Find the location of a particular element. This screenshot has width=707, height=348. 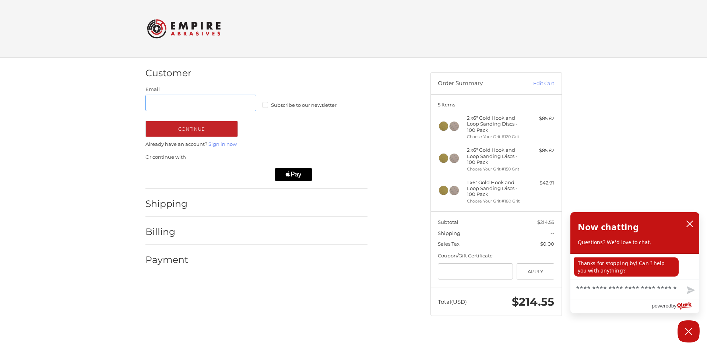

div: Coupon/Gift Certificate is located at coordinates (496, 256).